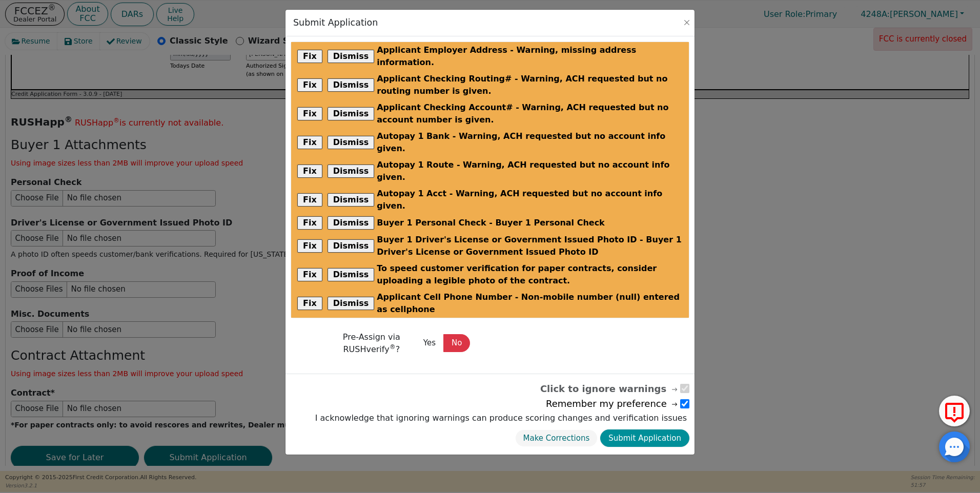 This screenshot has height=493, width=980. I want to click on span: Autopay 1 Acct - Warning, ACH requested but no account info given., so click(529, 200).